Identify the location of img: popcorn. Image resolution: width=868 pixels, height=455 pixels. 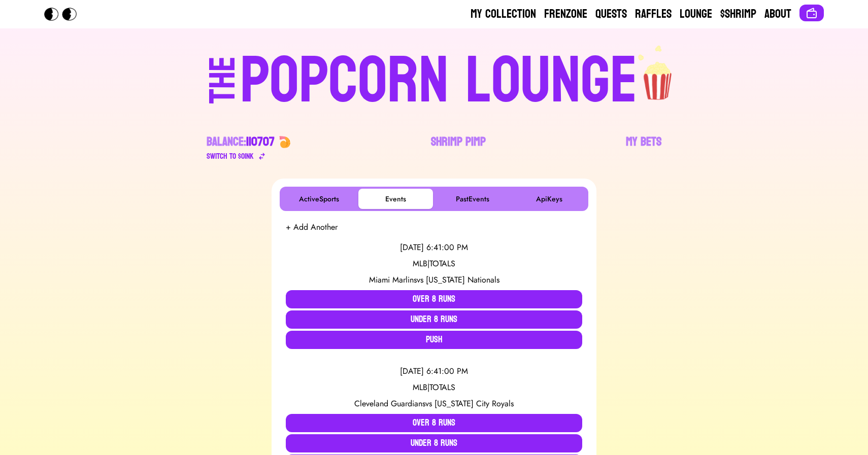
(658, 73).